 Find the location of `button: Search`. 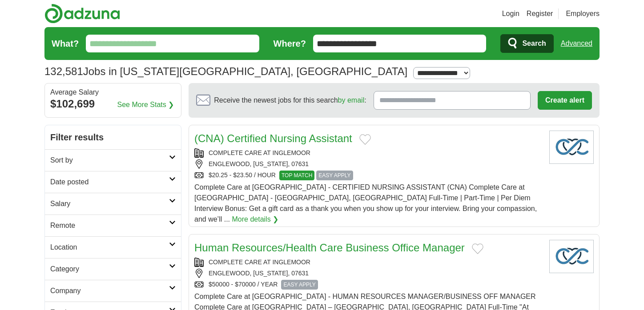

button: Search is located at coordinates (526, 44).